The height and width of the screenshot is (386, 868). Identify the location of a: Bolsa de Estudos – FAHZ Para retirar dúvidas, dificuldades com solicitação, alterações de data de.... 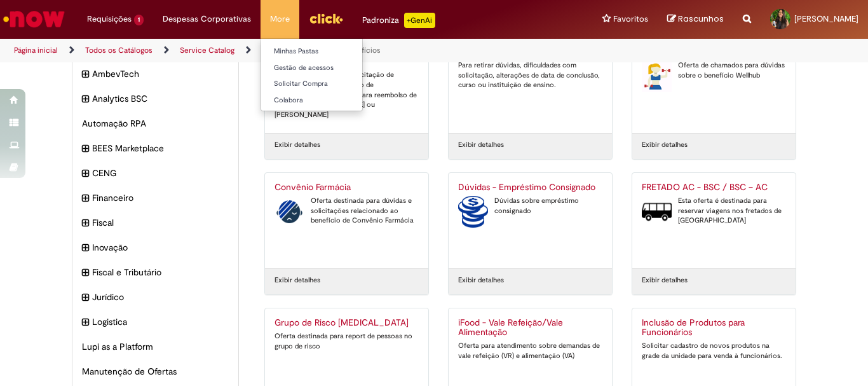
(530, 85).